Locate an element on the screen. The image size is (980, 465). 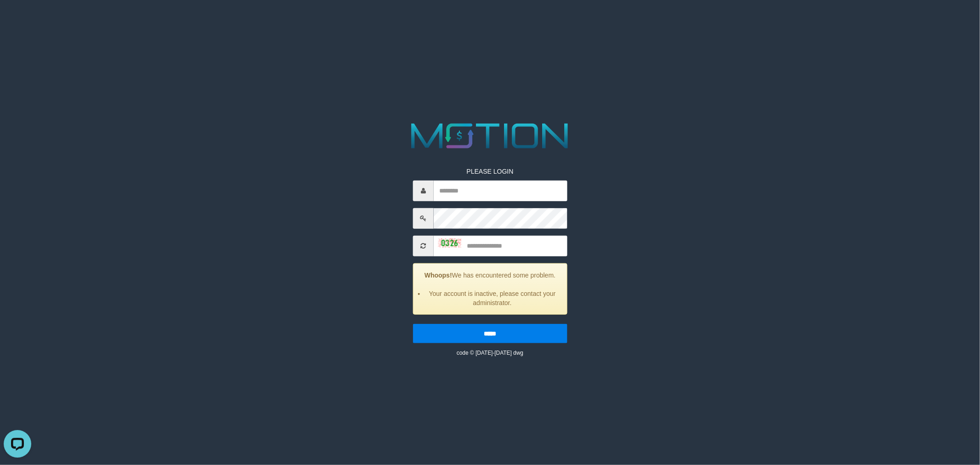
button: Open LiveChat chat widget is located at coordinates (18, 18).